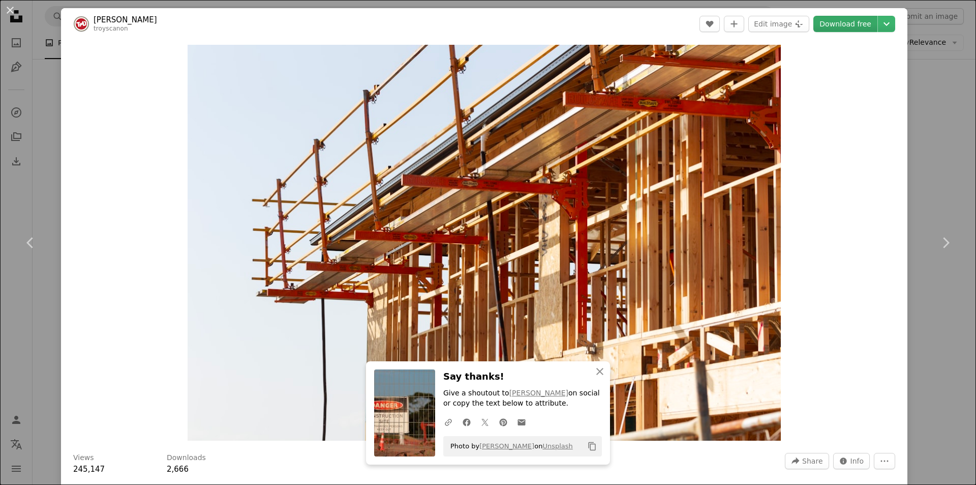  I want to click on span: Photo by on, so click(509, 446).